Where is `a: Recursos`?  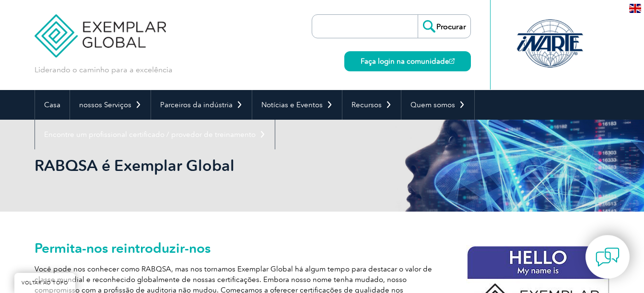
a: Recursos is located at coordinates (371, 105).